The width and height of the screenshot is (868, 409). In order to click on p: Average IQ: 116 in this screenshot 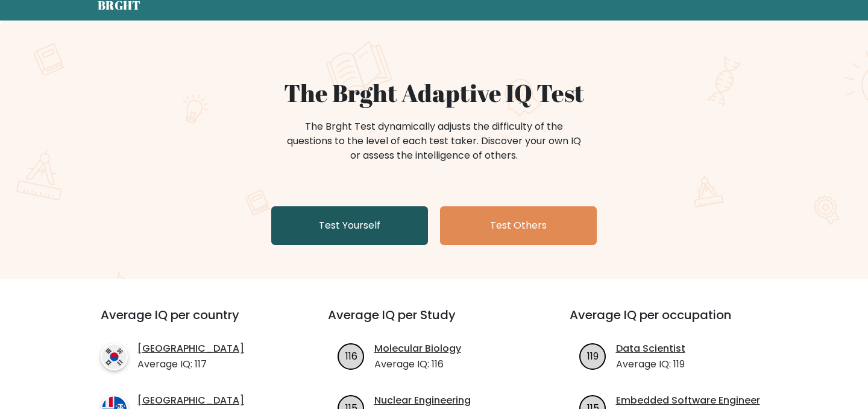, I will do `click(417, 365)`.